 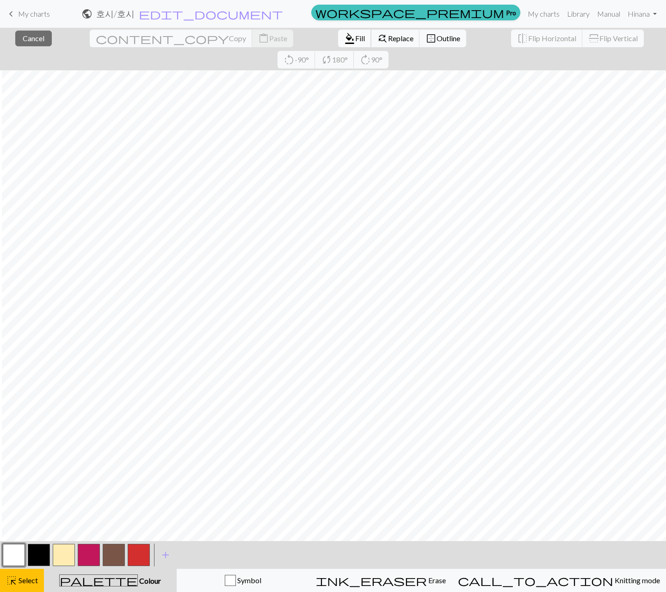 What do you see at coordinates (33, 38) in the screenshot?
I see `button: Cancel` at bounding box center [33, 38].